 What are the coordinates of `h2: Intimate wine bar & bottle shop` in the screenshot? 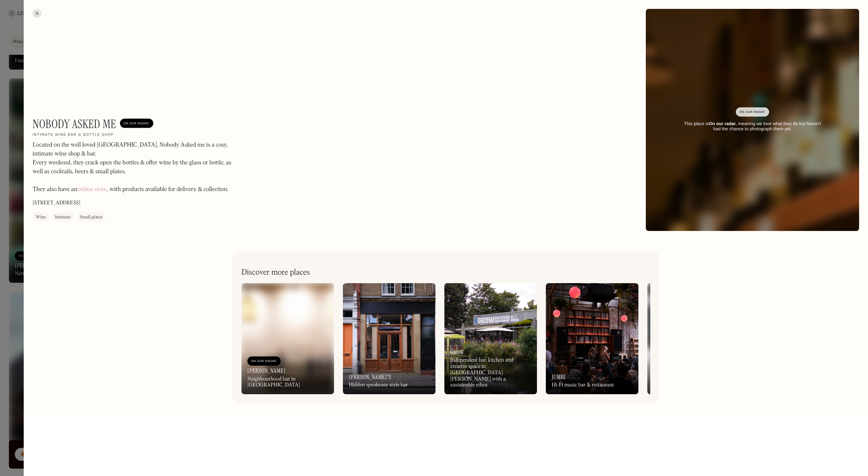 It's located at (73, 135).